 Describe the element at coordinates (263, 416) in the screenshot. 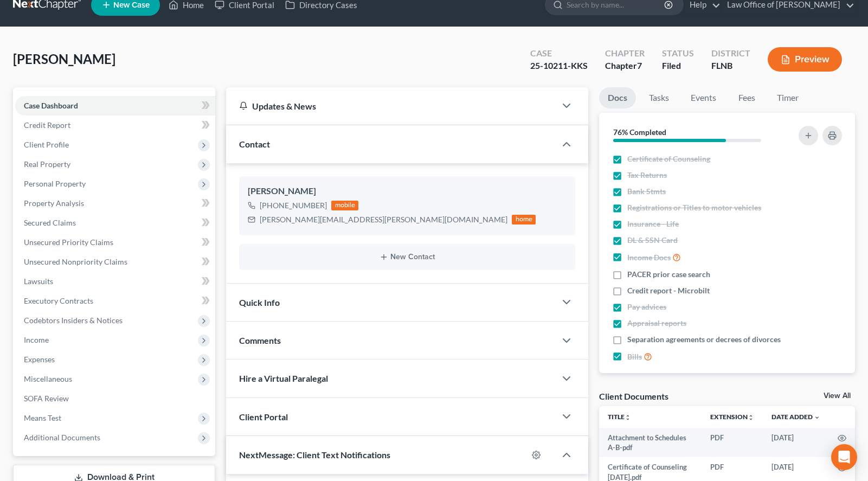

I see `span: Client Portal` at that location.